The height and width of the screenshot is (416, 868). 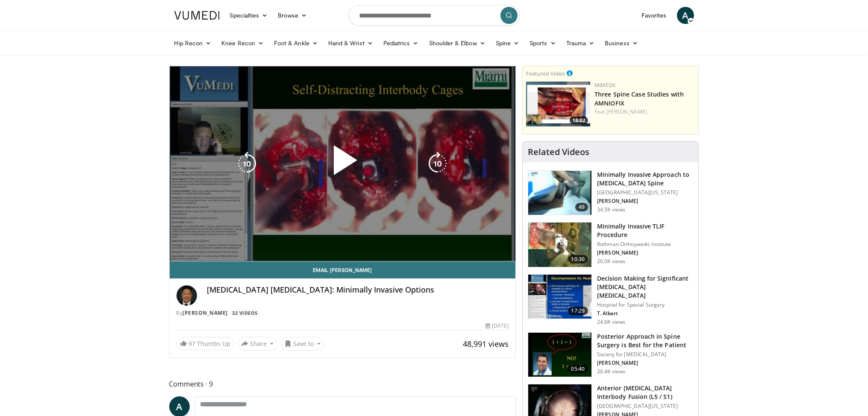 I want to click on h3: Minimally Invasive TLIF Procedure, so click(x=645, y=231).